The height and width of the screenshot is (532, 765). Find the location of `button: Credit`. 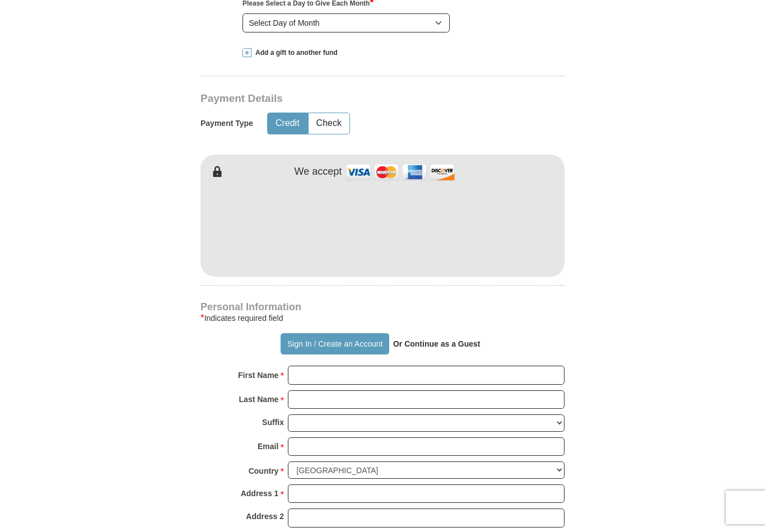

button: Credit is located at coordinates (287, 123).